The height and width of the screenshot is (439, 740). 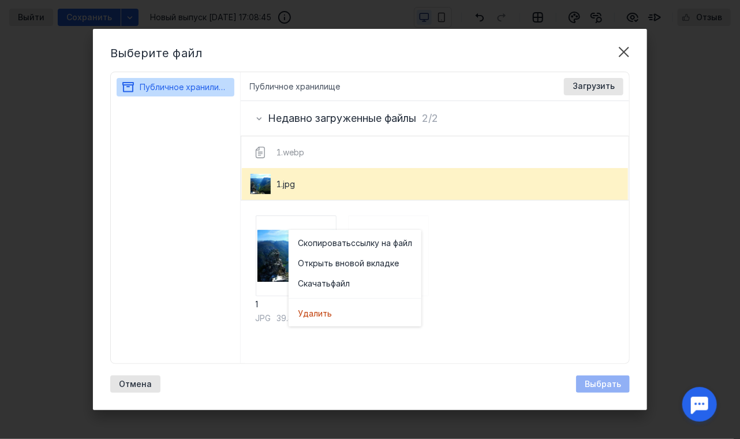 I want to click on div: 39.36KB, so click(x=296, y=318).